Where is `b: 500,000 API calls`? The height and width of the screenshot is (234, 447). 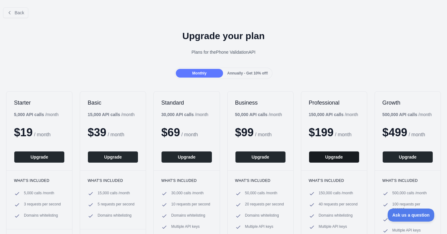 b: 500,000 API calls is located at coordinates (400, 115).